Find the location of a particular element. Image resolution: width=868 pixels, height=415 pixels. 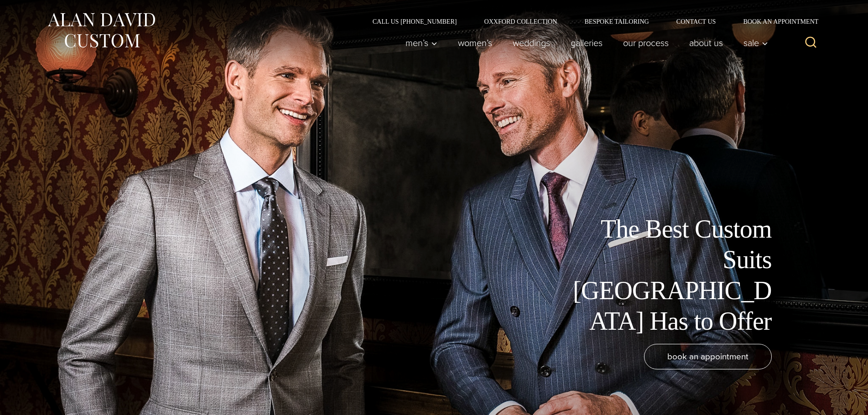

span: book an appointment is located at coordinates (708, 356).